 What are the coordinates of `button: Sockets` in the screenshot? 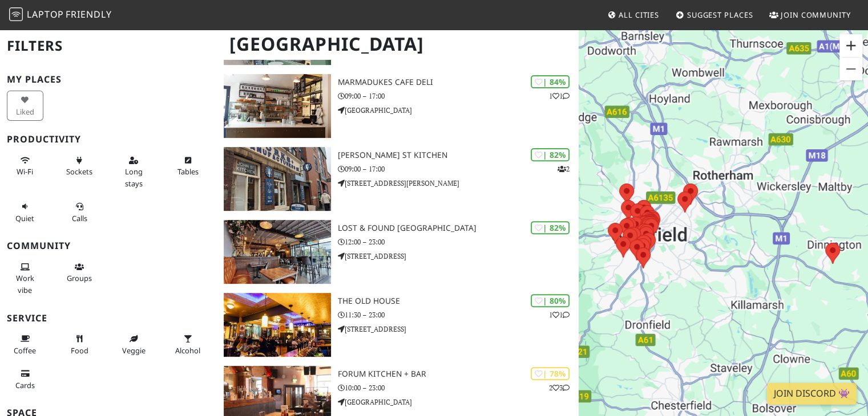 It's located at (79, 166).